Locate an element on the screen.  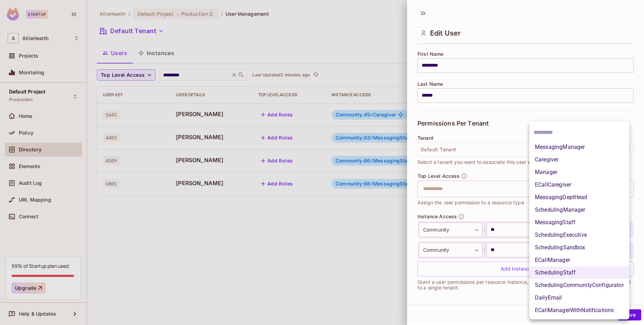
li: MessagingManager is located at coordinates (579, 147).